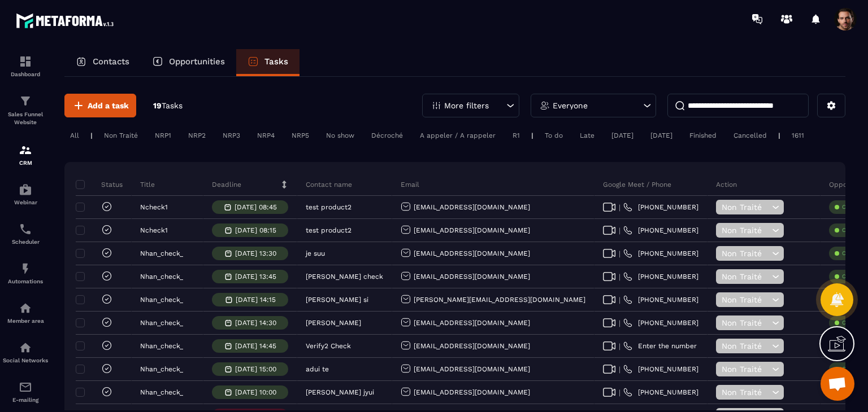 This screenshot has width=868, height=412. Describe the element at coordinates (25, 273) in the screenshot. I see `a: automationsautomationsAutomations` at that location.